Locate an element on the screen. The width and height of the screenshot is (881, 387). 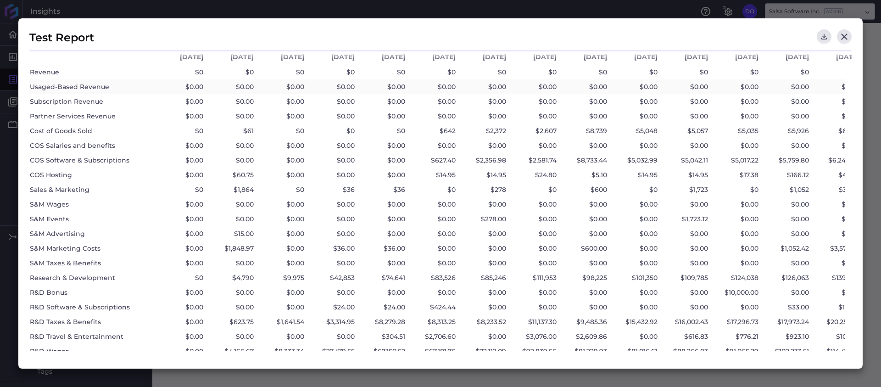
div: $1,052.42 is located at coordinates (784, 248).